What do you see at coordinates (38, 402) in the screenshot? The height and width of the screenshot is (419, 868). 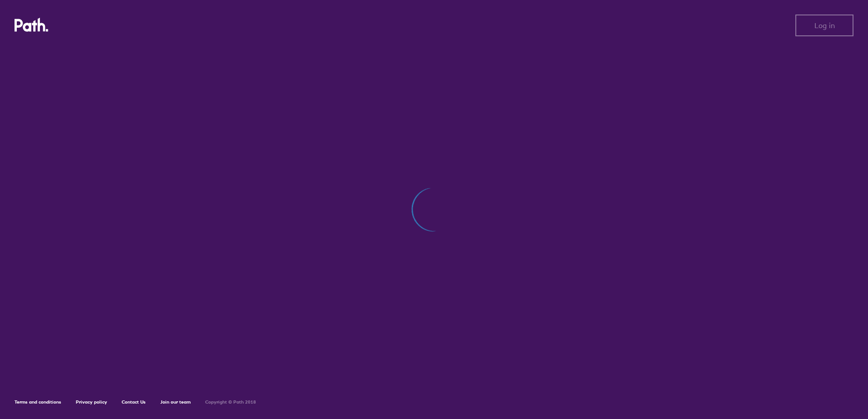 I see `a: Terms and conditions` at bounding box center [38, 402].